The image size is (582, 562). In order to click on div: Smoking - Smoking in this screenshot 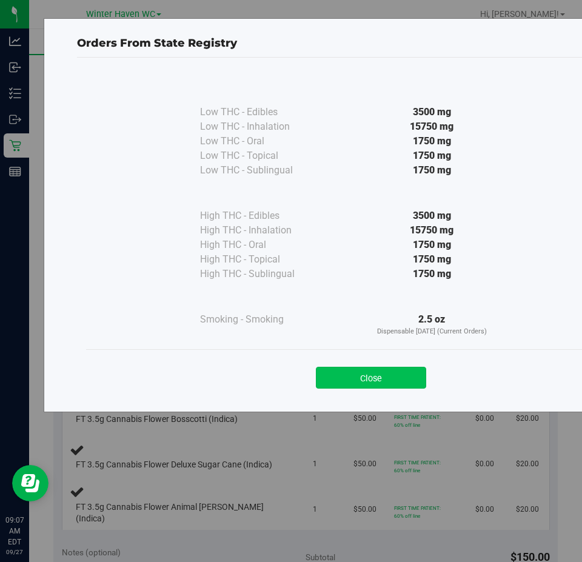, I will do `click(261, 319)`.